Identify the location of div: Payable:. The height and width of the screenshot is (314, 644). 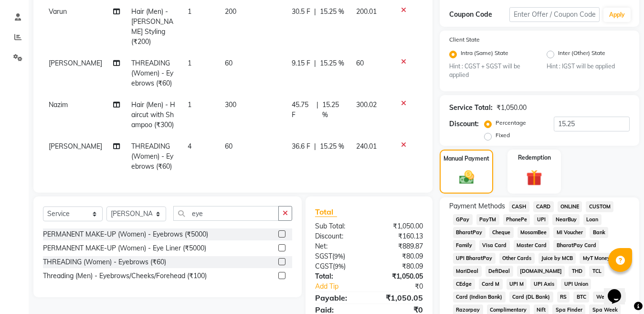
(339, 298).